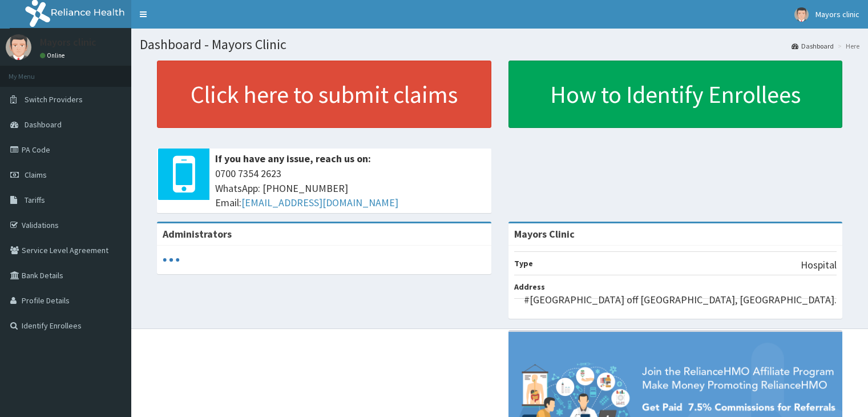 The width and height of the screenshot is (868, 417). I want to click on span: Tariffs, so click(35, 200).